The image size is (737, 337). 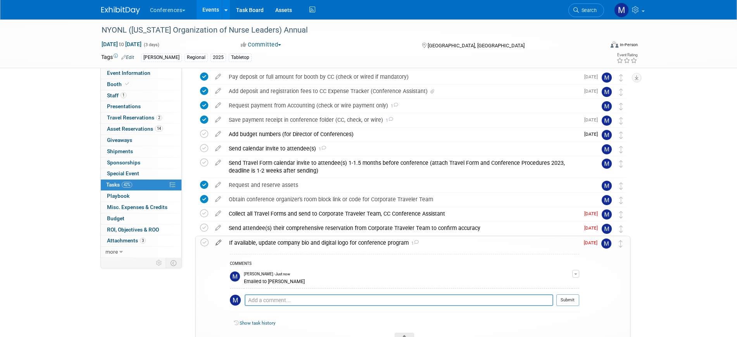 What do you see at coordinates (614, 45) in the screenshot?
I see `img: Format-Inperson.png` at bounding box center [614, 45].